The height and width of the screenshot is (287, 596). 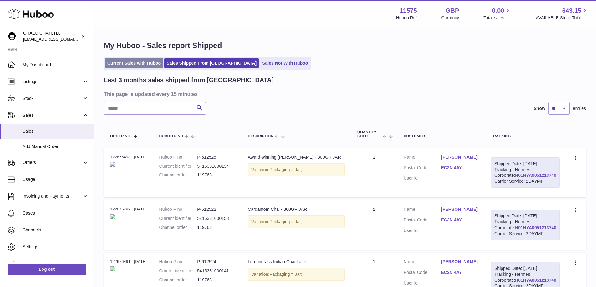 I want to click on span: 0.00, so click(x=498, y=11).